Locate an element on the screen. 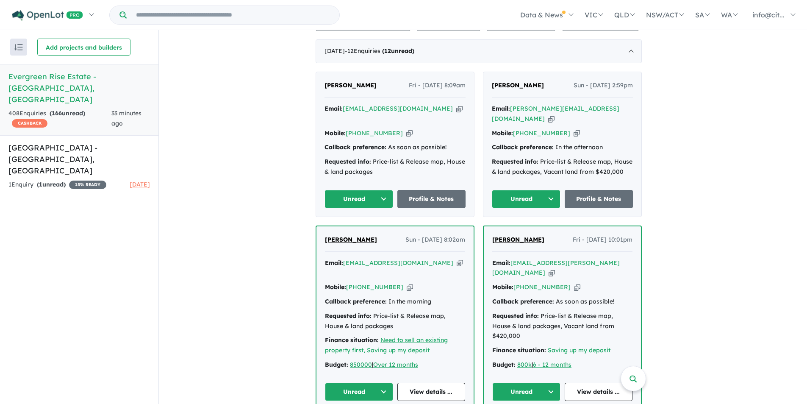 This screenshot has width=807, height=404. a: Over 12 months is located at coordinates (396, 364).